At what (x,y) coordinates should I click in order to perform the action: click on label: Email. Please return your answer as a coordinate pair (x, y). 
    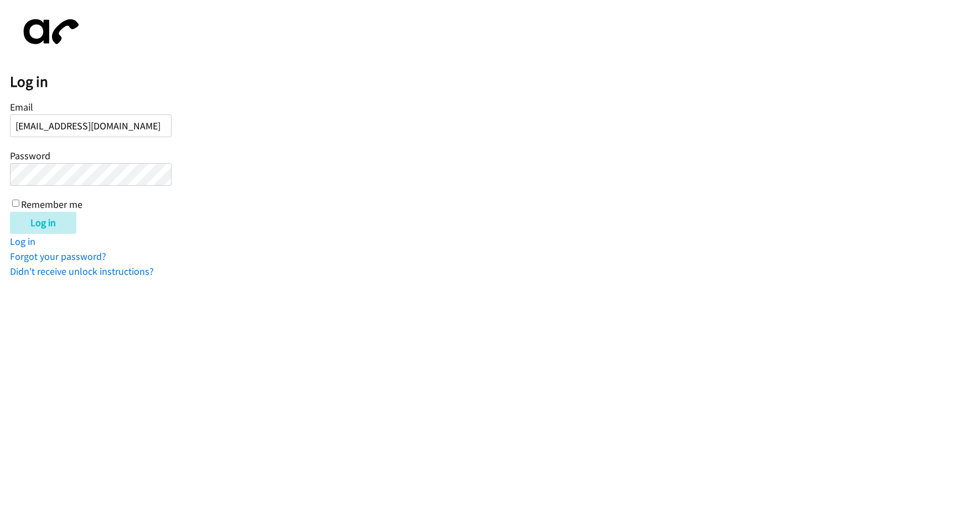
    Looking at the image, I should click on (21, 107).